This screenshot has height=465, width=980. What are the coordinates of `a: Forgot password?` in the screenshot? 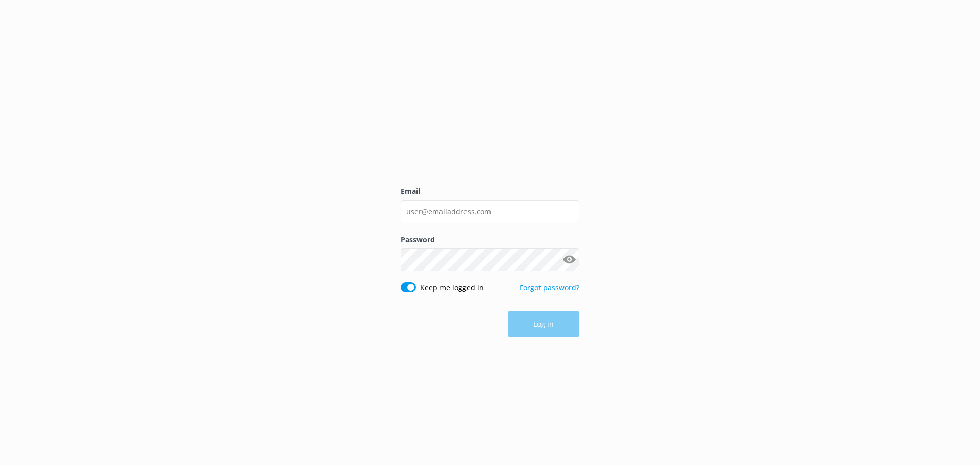 It's located at (549, 287).